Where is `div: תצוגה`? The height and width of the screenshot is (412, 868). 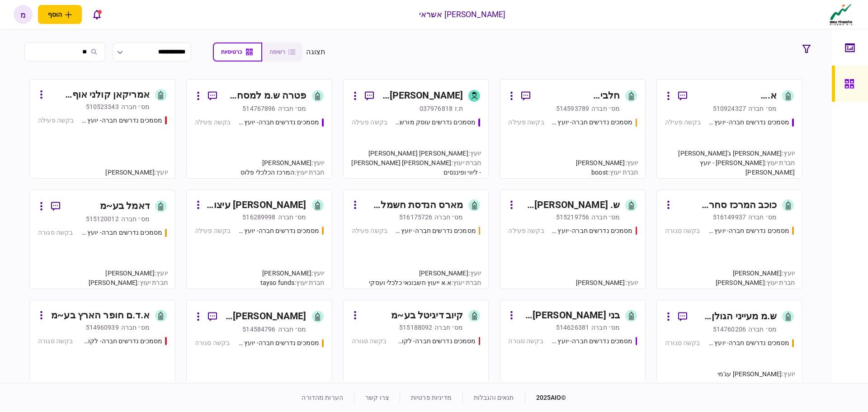
div: תצוגה is located at coordinates (316, 52).